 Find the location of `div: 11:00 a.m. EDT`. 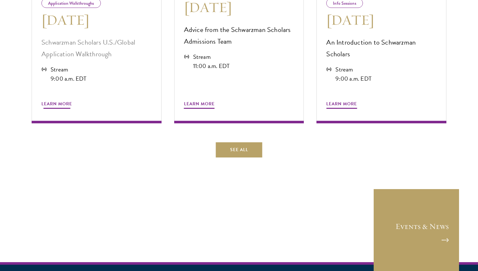

div: 11:00 a.m. EDT is located at coordinates (211, 66).